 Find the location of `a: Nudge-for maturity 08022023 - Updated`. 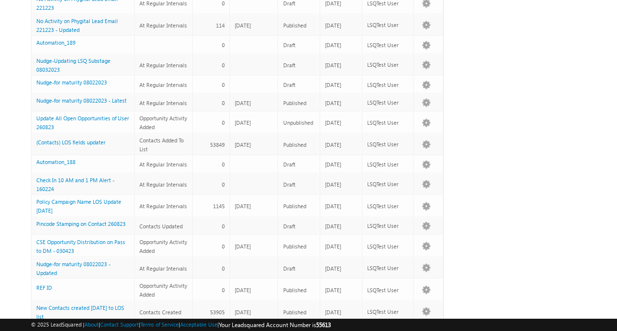

a: Nudge-for maturity 08022023 - Updated is located at coordinates (73, 267).